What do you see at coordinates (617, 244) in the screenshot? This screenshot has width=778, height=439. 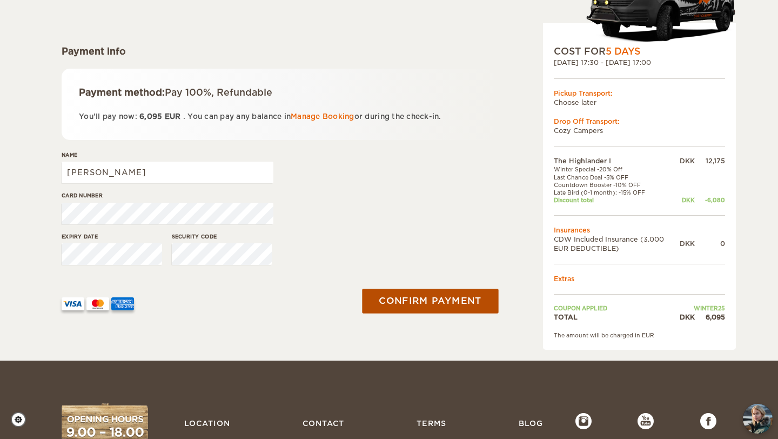 I see `td: CDW Included Insurance (3.000 EUR DEDUCTIBLE)` at bounding box center [617, 244].